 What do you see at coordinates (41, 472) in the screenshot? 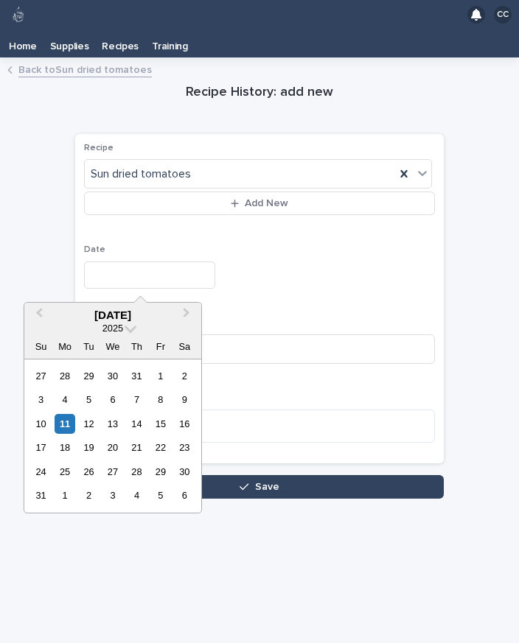
I see `div: Choose Sunday, August 24th, 2025` at bounding box center [41, 472].